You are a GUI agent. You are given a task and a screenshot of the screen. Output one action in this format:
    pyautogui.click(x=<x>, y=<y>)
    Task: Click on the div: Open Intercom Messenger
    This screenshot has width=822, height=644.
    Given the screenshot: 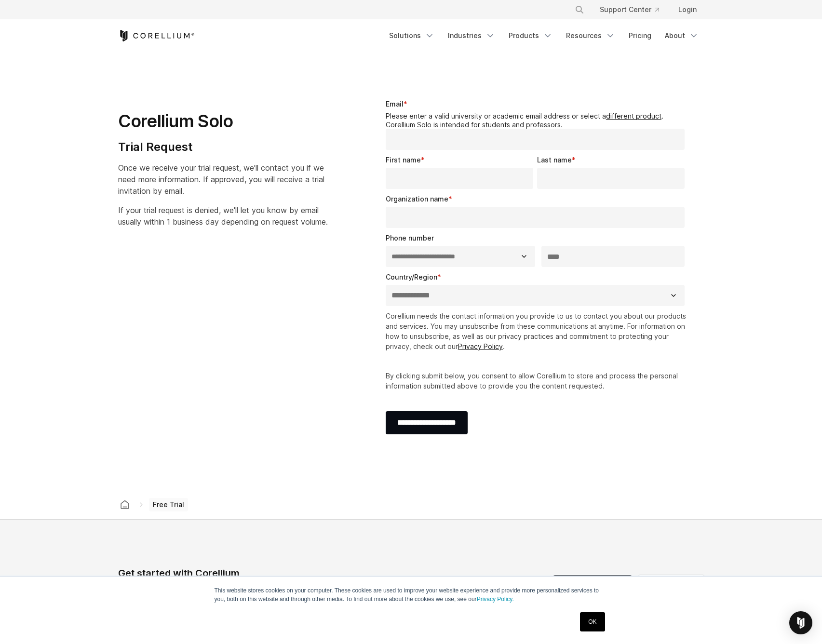 What is the action you would take?
    pyautogui.click(x=801, y=623)
    